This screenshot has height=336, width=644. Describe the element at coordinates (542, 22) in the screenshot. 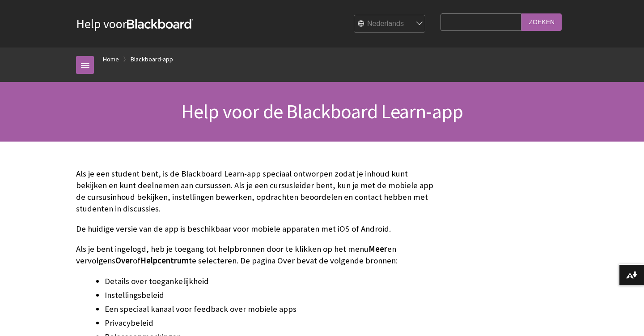

I see `input: Zoeken` at that location.